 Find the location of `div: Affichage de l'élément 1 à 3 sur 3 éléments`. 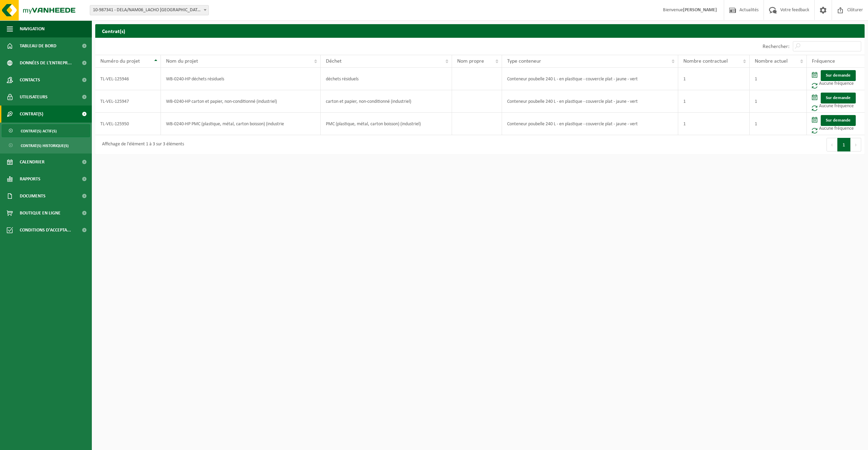

div: Affichage de l'élément 1 à 3 sur 3 éléments is located at coordinates (141, 144).